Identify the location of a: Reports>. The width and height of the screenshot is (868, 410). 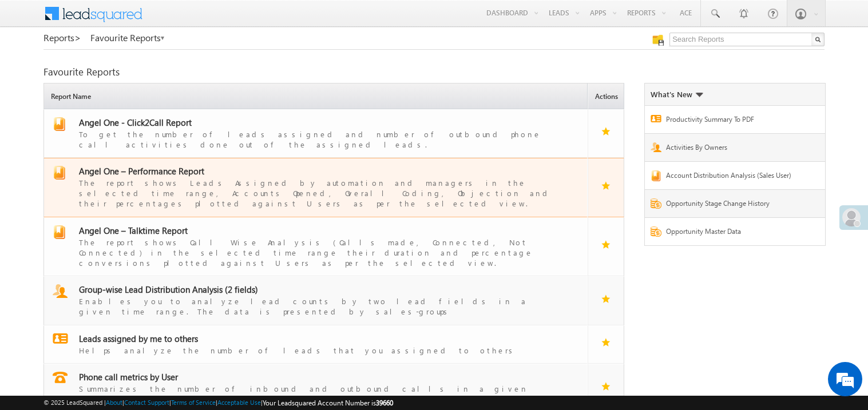
(63, 38).